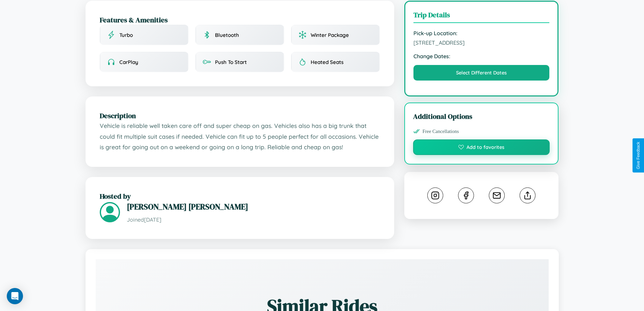 This screenshot has width=644, height=311. Describe the element at coordinates (441, 131) in the screenshot. I see `span: Free Cancellations` at that location.